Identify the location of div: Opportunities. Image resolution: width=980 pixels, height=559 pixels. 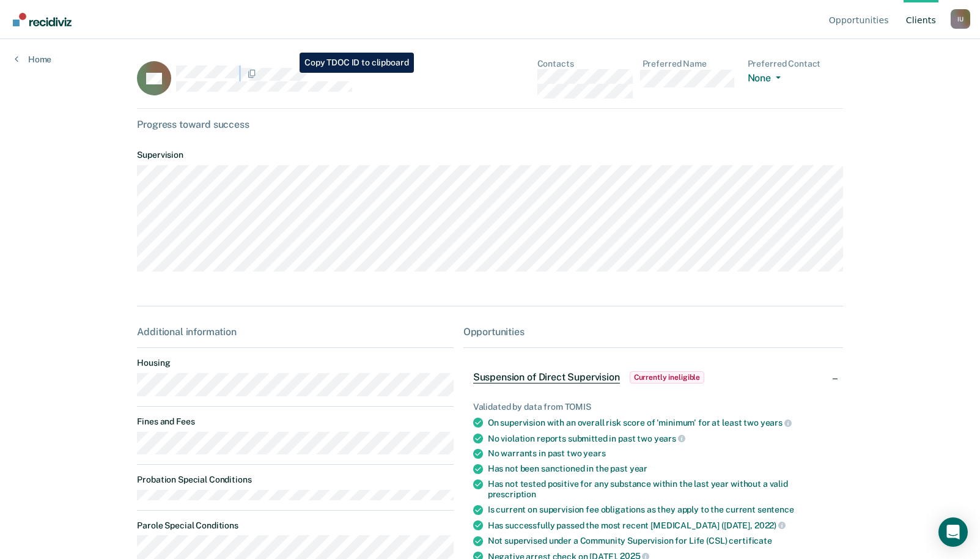
(653, 332).